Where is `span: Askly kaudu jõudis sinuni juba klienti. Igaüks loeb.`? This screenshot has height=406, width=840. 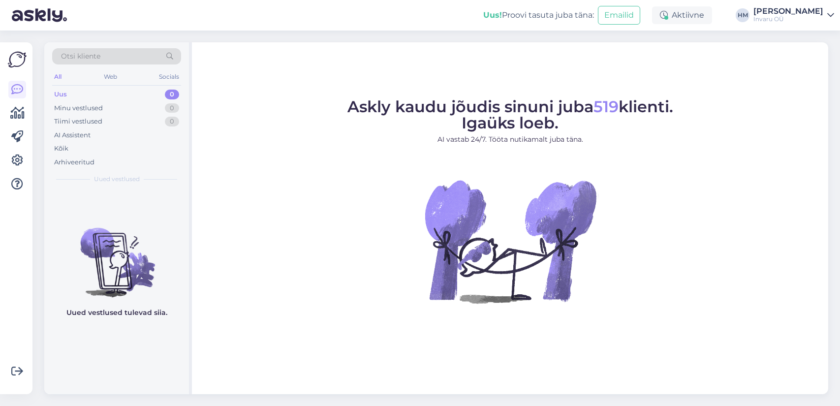 span: Askly kaudu jõudis sinuni juba klienti. Igaüks loeb. is located at coordinates (510, 115).